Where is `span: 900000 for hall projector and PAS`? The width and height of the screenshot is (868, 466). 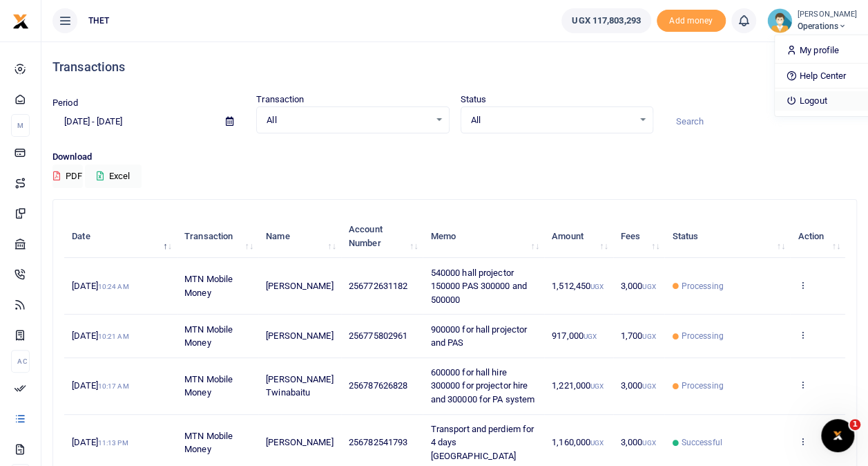 span: 900000 for hall projector and PAS is located at coordinates (479, 336).